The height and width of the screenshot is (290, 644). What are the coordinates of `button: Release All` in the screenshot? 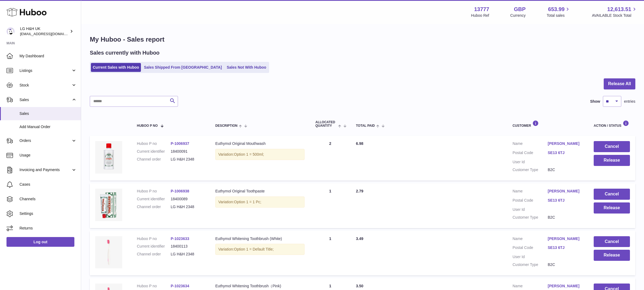 It's located at (619, 84).